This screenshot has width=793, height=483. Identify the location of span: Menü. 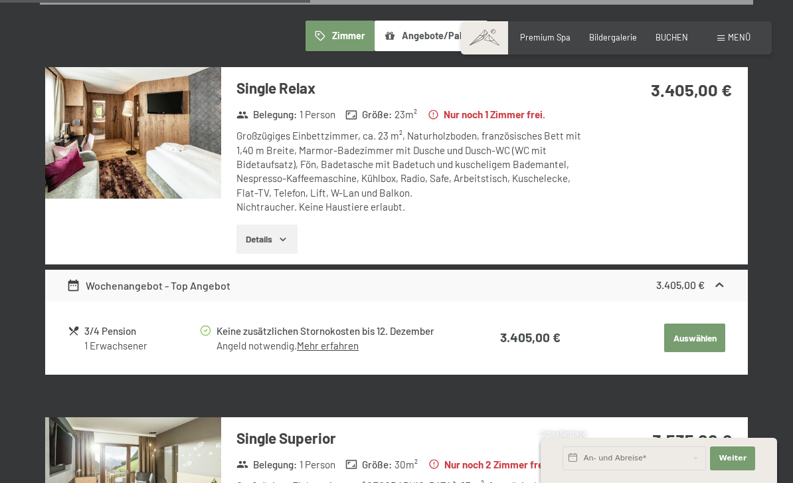
(739, 37).